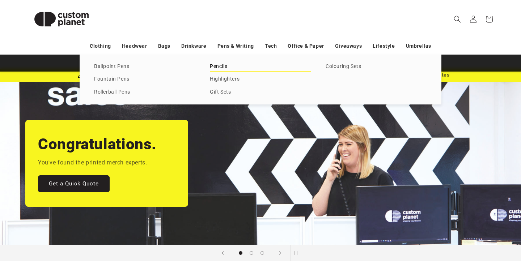 The height and width of the screenshot is (266, 521). What do you see at coordinates (100, 46) in the screenshot?
I see `a: Clothing` at bounding box center [100, 46].